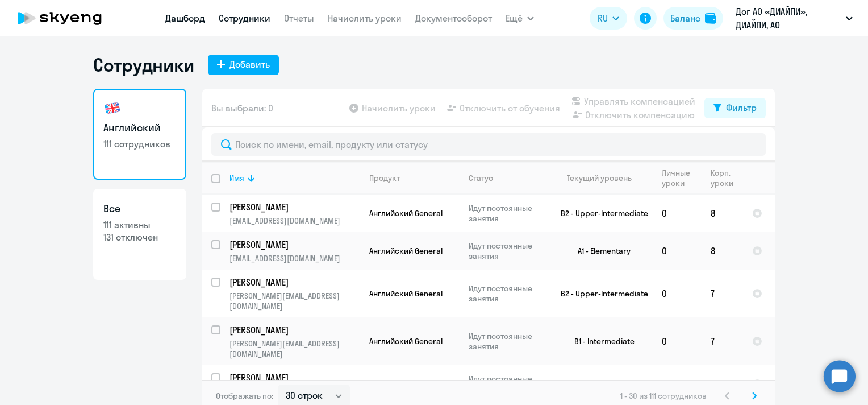 The image size is (868, 405). Describe the element at coordinates (139, 235) in the screenshot. I see `a: Все111 активны131 отключен` at that location.